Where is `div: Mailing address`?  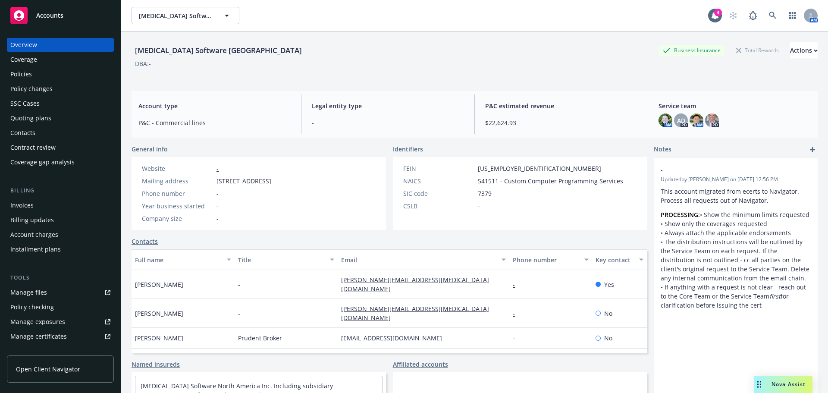
div: Mailing address is located at coordinates (177, 181).